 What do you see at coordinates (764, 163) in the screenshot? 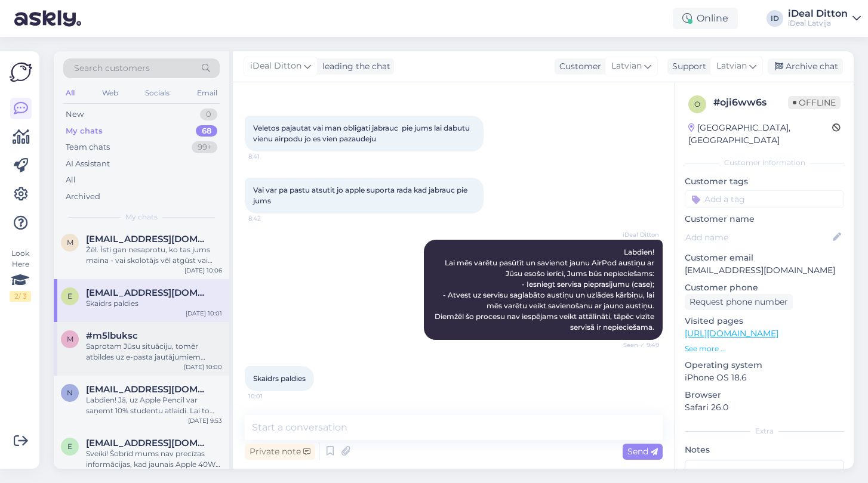
I see `div: Customer information` at bounding box center [764, 163].